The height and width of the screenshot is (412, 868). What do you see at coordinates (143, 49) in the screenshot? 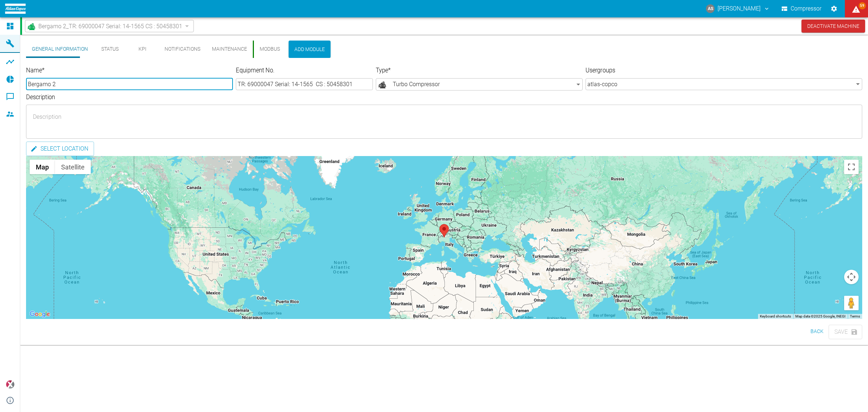
I see `button: KPI` at bounding box center [143, 49].